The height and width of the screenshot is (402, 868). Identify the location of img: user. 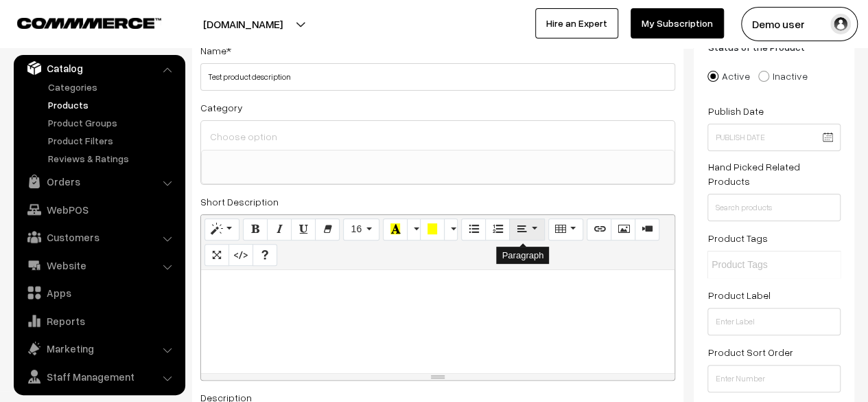
(841, 24).